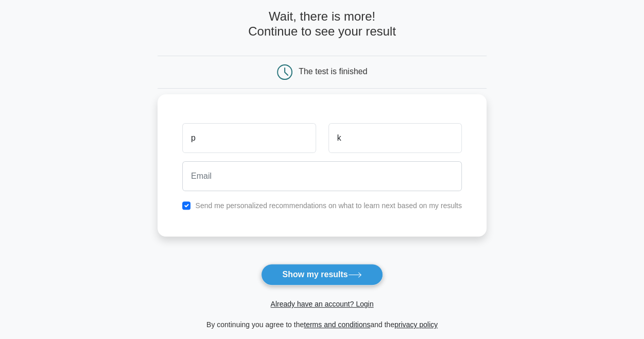 This screenshot has height=339, width=644. Describe the element at coordinates (328, 205) in the screenshot. I see `label: Send me personalized recommendations on what to learn next based on my results` at that location.